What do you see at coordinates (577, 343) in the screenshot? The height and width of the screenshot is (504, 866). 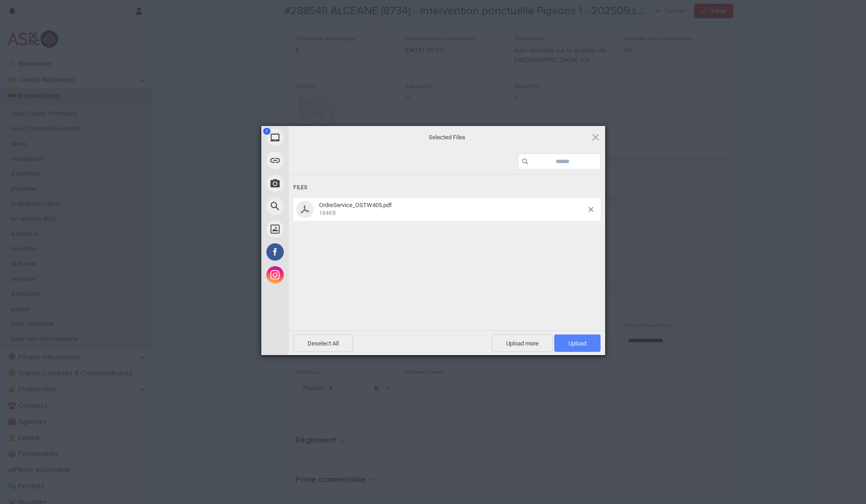 I see `span: Upload` at bounding box center [577, 343].